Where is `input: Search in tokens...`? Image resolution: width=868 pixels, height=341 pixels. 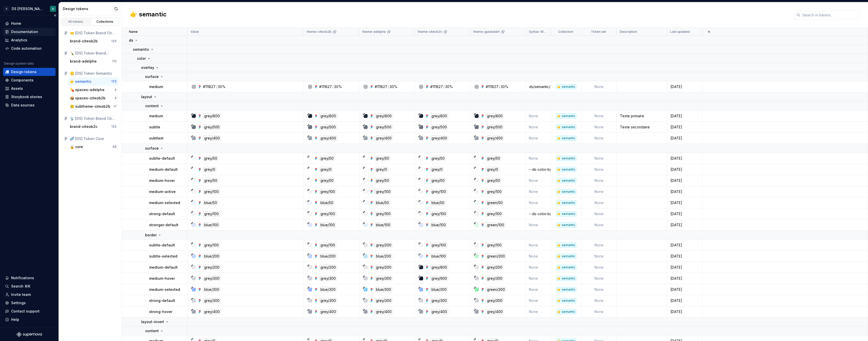
input: Search in tokens... is located at coordinates (830, 15).